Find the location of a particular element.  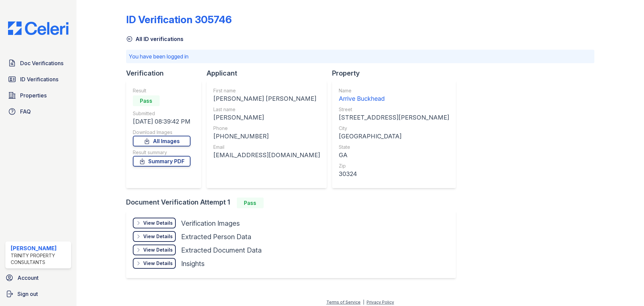

a: FAQ is located at coordinates (38, 111).